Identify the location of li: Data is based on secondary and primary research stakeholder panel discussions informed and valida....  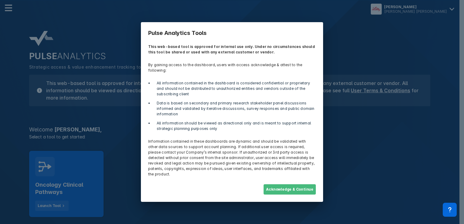
(235, 109).